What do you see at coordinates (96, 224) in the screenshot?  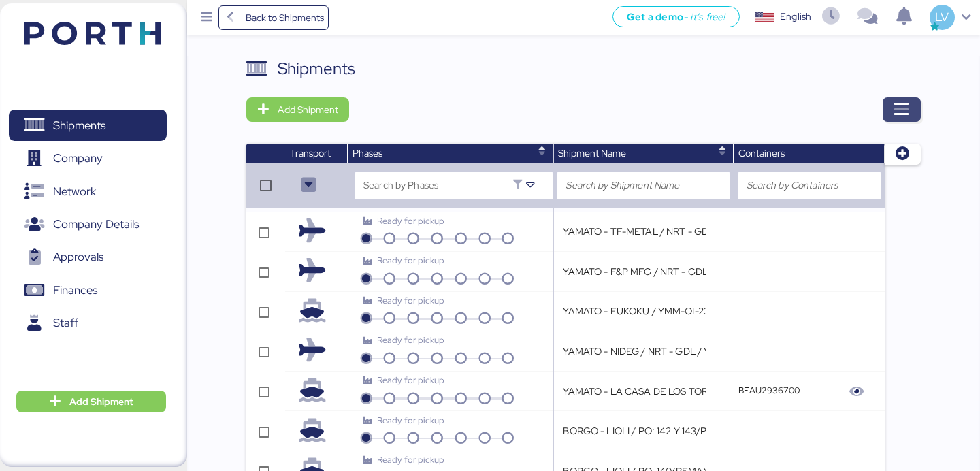 I see `span: Company Details` at bounding box center [96, 224].